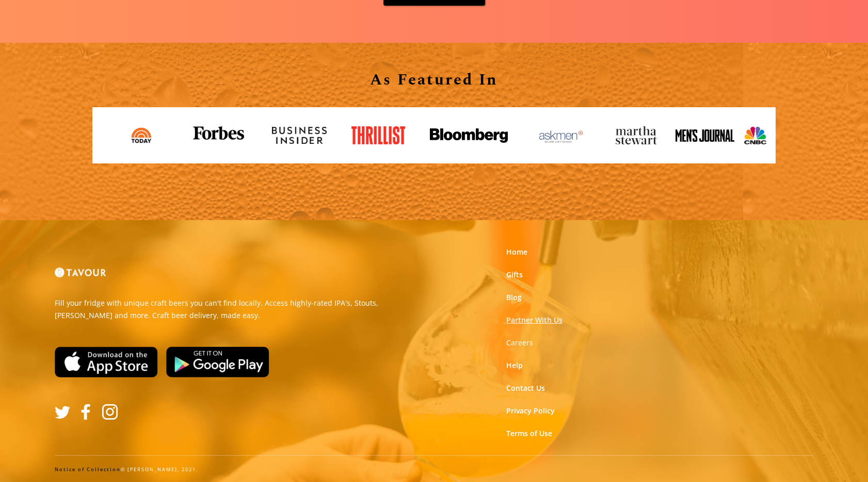 This screenshot has height=482, width=868. What do you see at coordinates (516, 252) in the screenshot?
I see `a: Home` at bounding box center [516, 252].